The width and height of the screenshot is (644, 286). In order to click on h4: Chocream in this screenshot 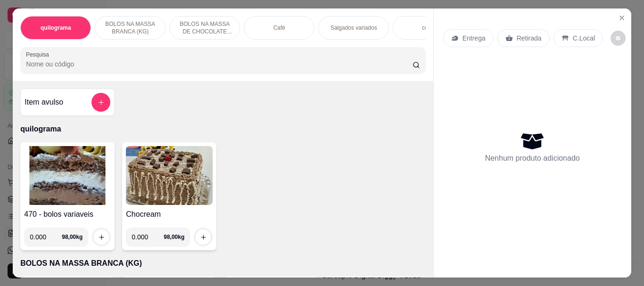, I will do `click(170, 214)`.